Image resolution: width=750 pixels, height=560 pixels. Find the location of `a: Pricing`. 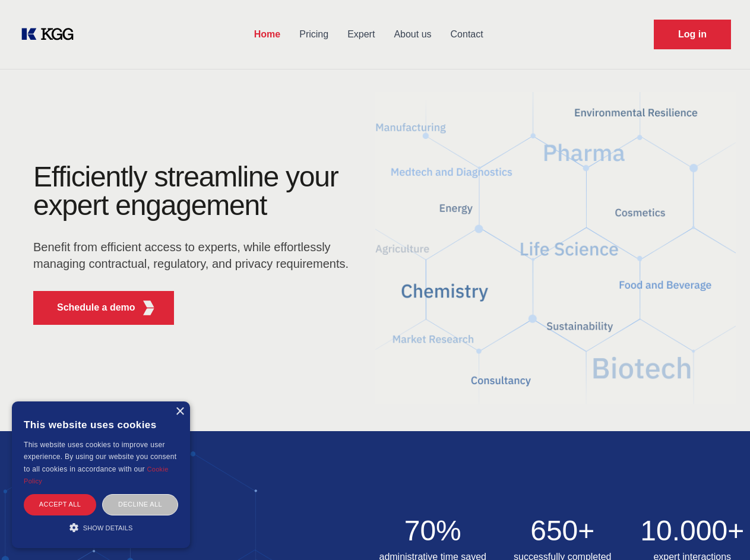

a: Pricing is located at coordinates (313, 34).